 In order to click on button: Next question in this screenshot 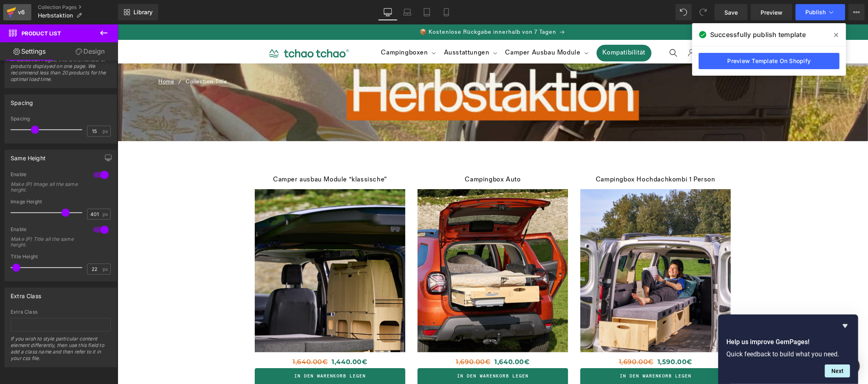, I will do `click(838, 371)`.